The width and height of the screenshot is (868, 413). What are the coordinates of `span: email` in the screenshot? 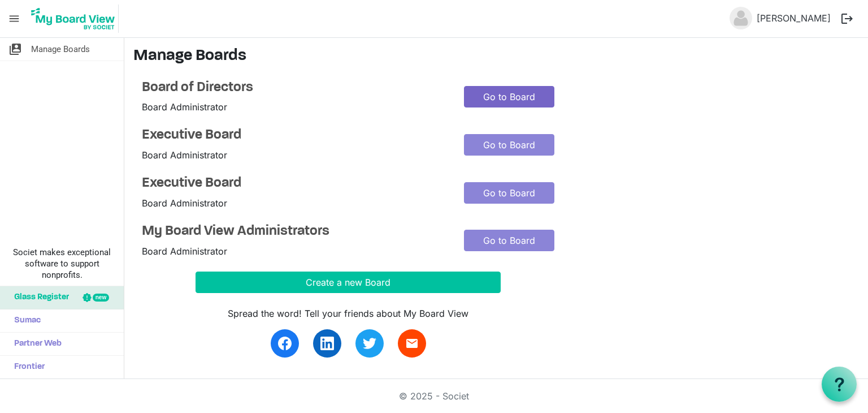 It's located at (412, 344).